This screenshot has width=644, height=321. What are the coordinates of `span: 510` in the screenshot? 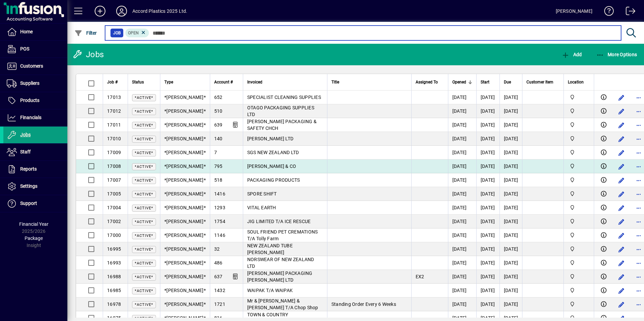 It's located at (218, 111).